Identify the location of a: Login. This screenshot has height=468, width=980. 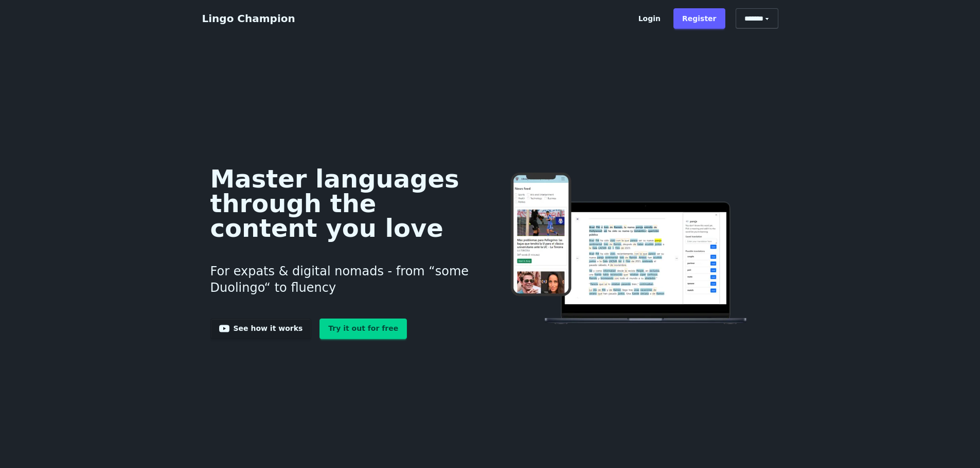
(649, 18).